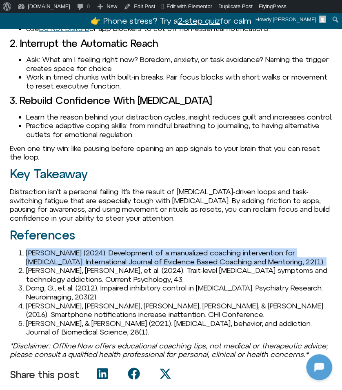 This screenshot has width=342, height=390. I want to click on p: Share this post, so click(45, 375).